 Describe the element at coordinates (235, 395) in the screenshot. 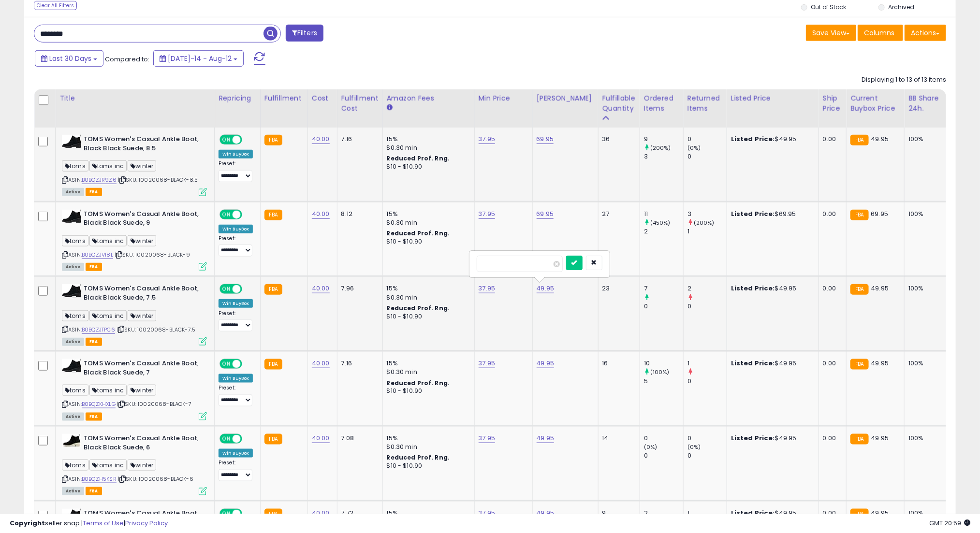

I see `div: Preset:` at that location.